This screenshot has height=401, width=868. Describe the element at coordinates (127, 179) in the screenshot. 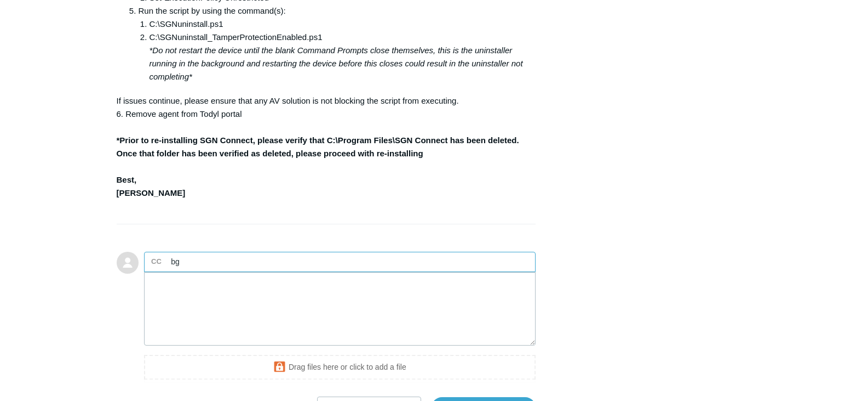

I see `strong: Best,` at that location.